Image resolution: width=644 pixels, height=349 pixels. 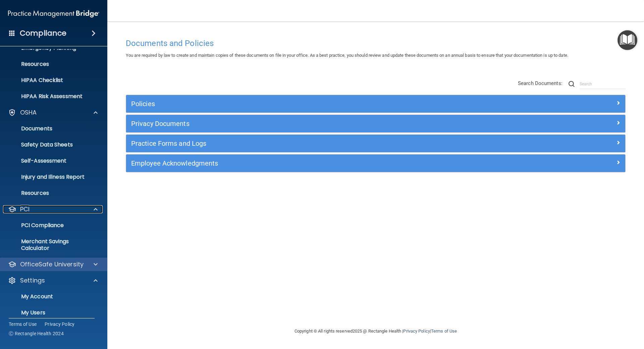 What do you see at coordinates (33, 280) in the screenshot?
I see `p: Settings` at bounding box center [33, 280].